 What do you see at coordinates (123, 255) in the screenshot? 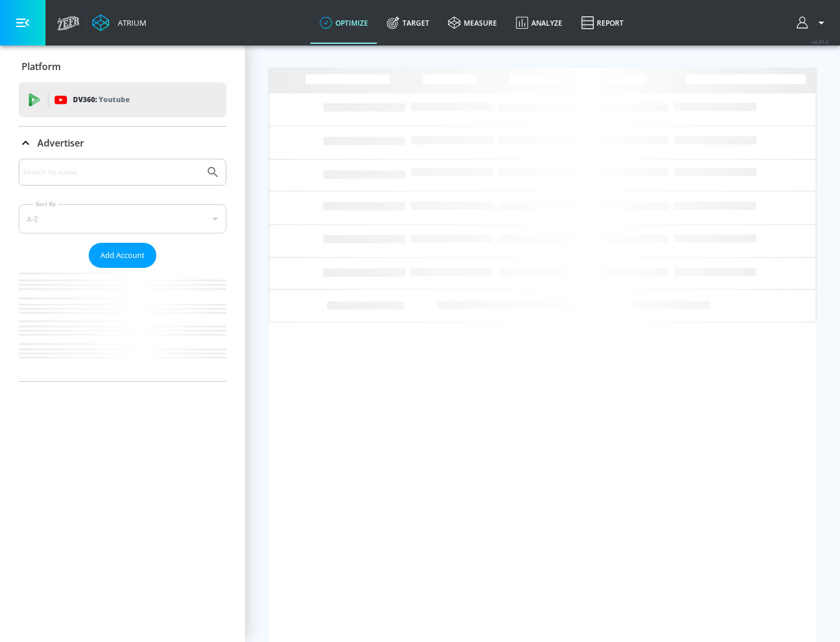
I see `span: Add Account` at bounding box center [123, 255].